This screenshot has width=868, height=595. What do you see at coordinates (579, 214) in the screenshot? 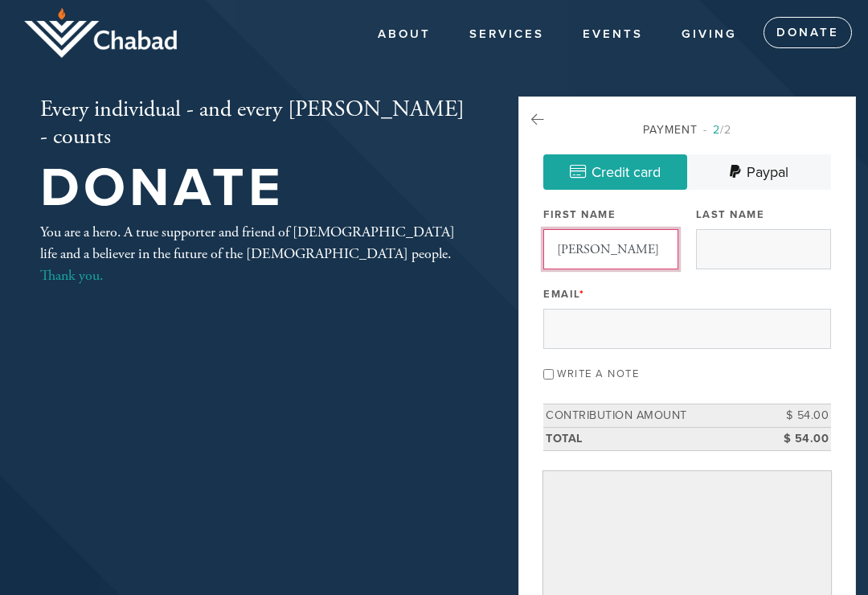
I see `label: First Name` at bounding box center [579, 214].